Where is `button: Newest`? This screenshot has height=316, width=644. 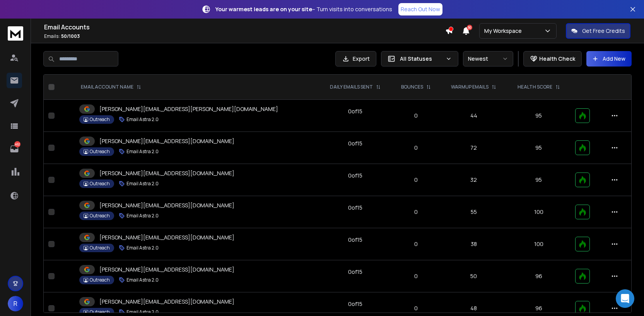
button: Newest is located at coordinates (488, 59).